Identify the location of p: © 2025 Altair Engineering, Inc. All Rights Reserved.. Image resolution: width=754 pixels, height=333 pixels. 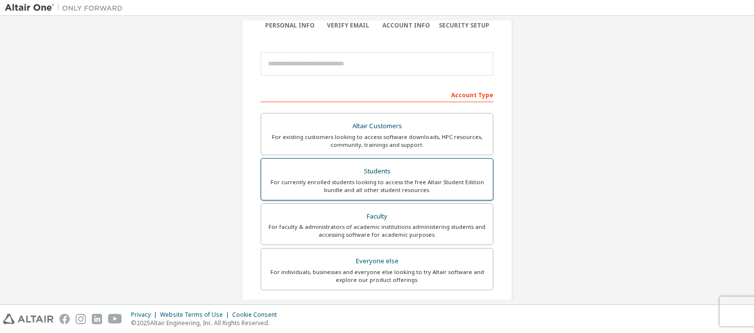
(207, 322).